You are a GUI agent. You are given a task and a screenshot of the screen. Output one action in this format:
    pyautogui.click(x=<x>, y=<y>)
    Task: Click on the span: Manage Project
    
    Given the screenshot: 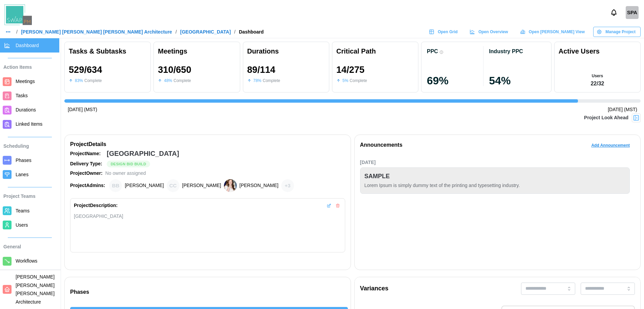 What is the action you would take?
    pyautogui.click(x=621, y=32)
    